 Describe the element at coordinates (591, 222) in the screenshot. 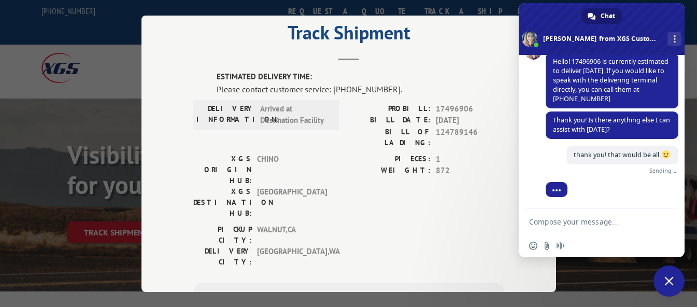

I see `textarea: Compose your message...` at that location.